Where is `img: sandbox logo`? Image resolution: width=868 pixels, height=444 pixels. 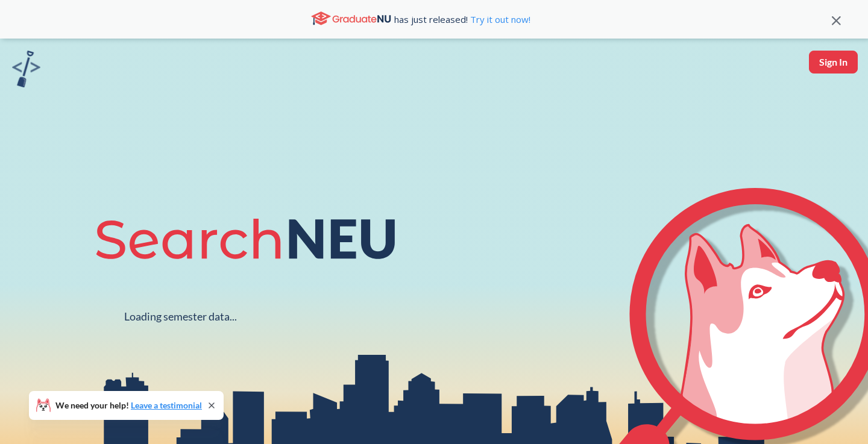 img: sandbox logo is located at coordinates (26, 69).